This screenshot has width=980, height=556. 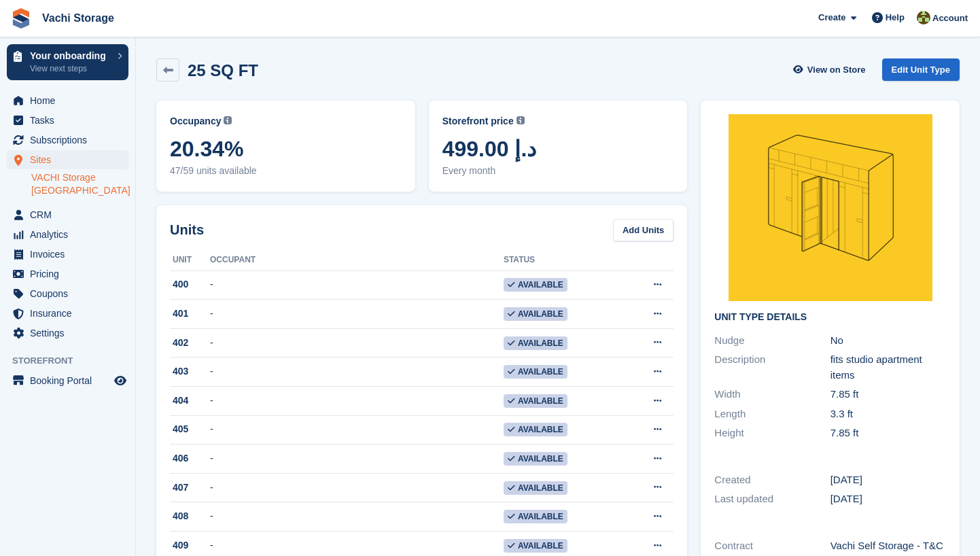 What do you see at coordinates (70, 56) in the screenshot?
I see `p: Your onboarding` at bounding box center [70, 56].